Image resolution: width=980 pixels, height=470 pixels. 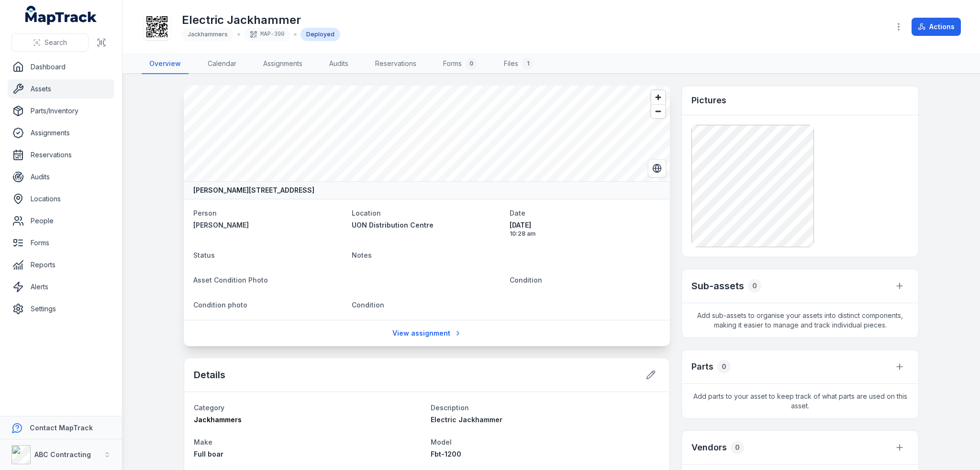 I want to click on h3: Parts, so click(x=702, y=367).